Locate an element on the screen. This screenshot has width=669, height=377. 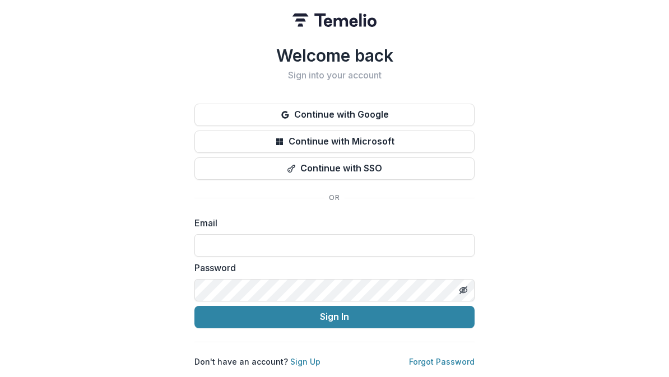
button: Continue with Google is located at coordinates (334, 115).